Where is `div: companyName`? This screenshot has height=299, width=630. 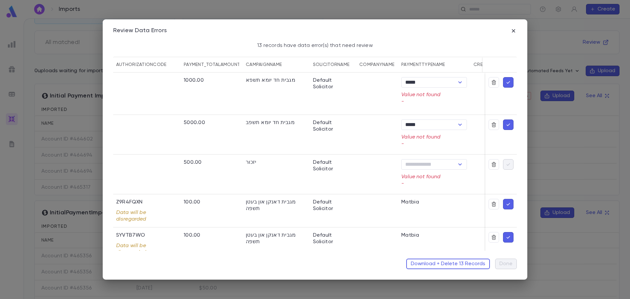
div: companyName is located at coordinates (377, 65).